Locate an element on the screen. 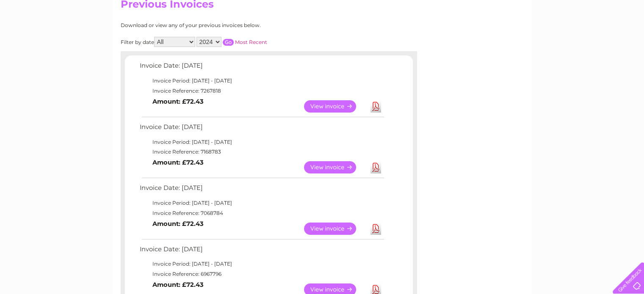 Image resolution: width=644 pixels, height=294 pixels. a: Energy is located at coordinates (525, 39).